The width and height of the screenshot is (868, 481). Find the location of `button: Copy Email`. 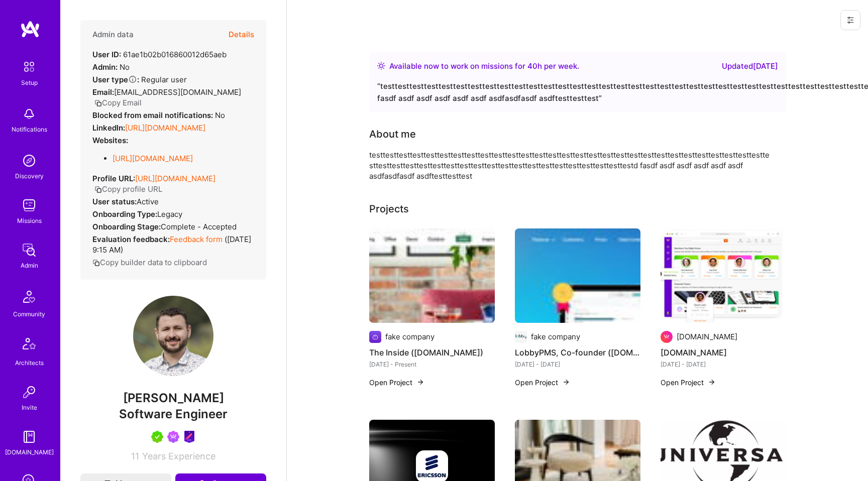

button: Copy Email is located at coordinates (118, 102).